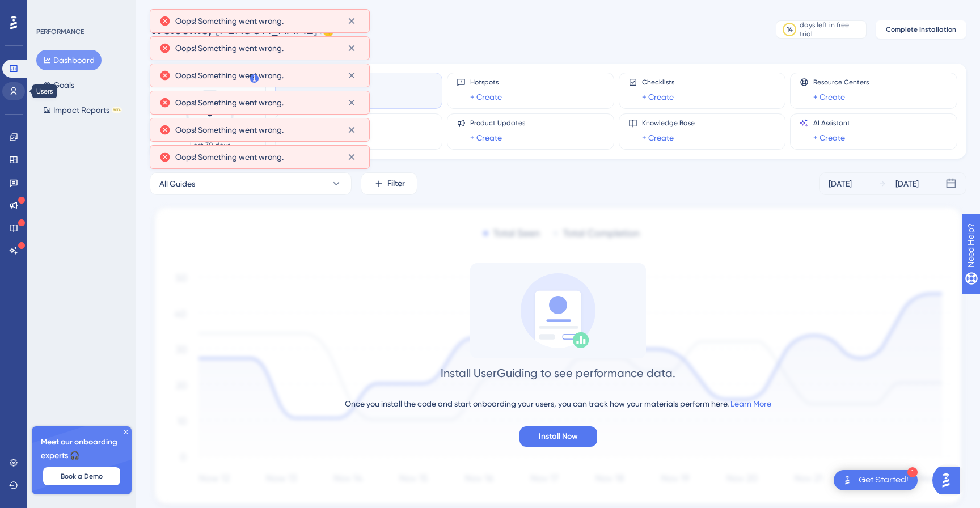 The height and width of the screenshot is (508, 980). What do you see at coordinates (558, 436) in the screenshot?
I see `button: Install Now` at bounding box center [558, 436].